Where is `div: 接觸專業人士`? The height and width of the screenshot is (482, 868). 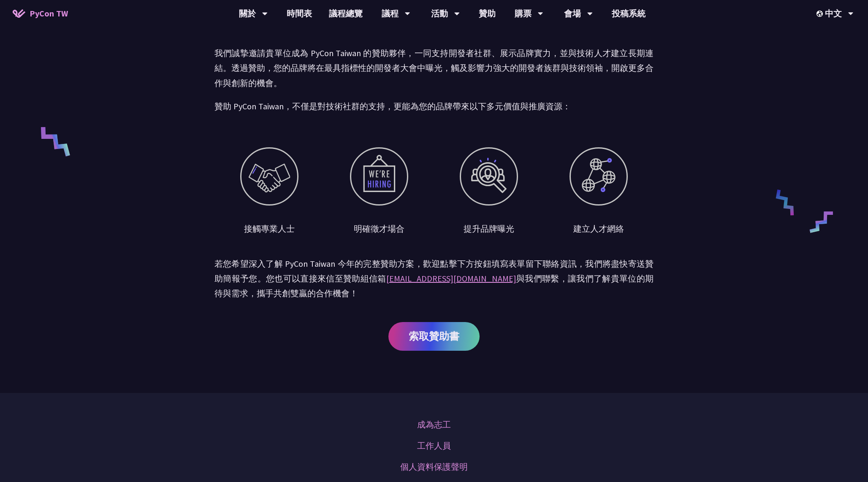 div: 接觸專業人士 is located at coordinates (269, 229).